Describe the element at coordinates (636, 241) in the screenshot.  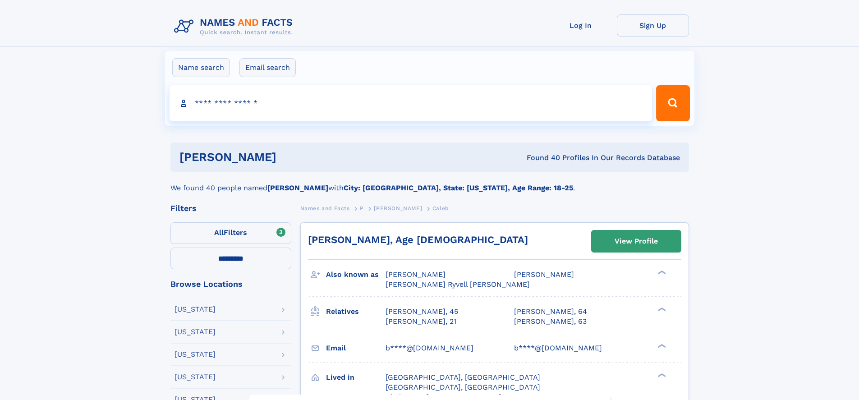
I see `a: View Profile` at that location.